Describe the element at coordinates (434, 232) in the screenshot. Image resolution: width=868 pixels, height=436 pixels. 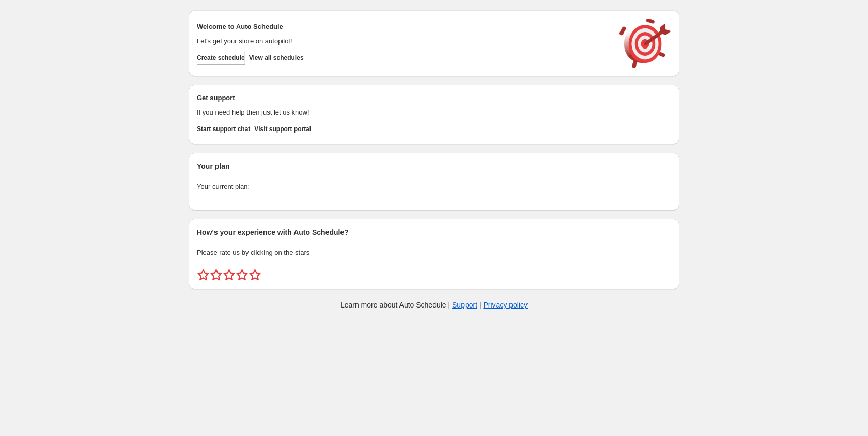
I see `h2: How's your experience with Auto Schedule?` at that location.